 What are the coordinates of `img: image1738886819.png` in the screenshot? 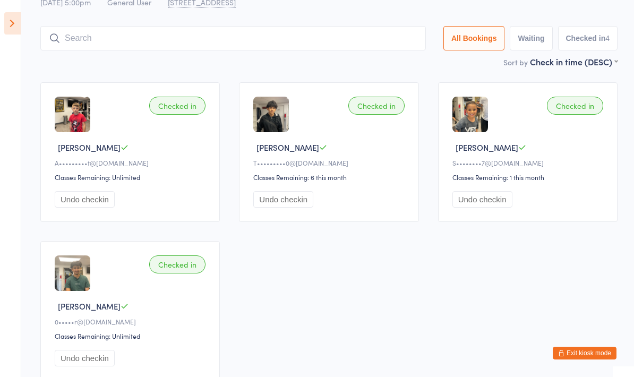 It's located at (271, 114).